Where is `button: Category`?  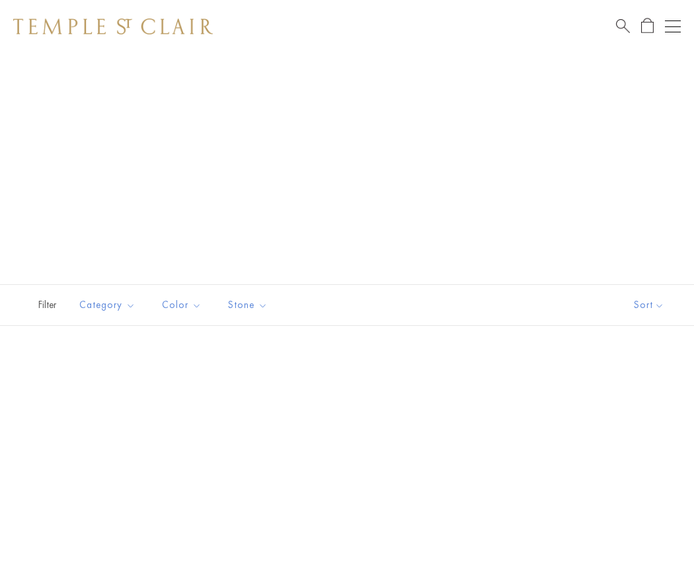 button: Category is located at coordinates (107, 305).